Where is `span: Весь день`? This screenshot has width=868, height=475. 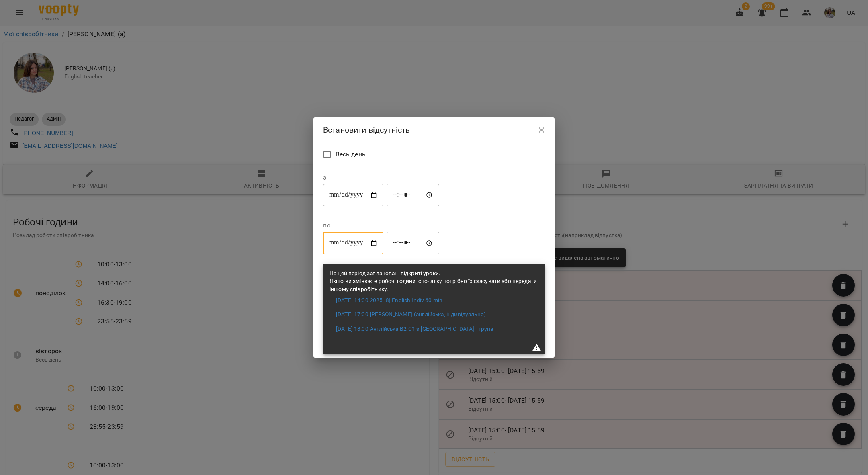 span: Весь день is located at coordinates (351, 154).